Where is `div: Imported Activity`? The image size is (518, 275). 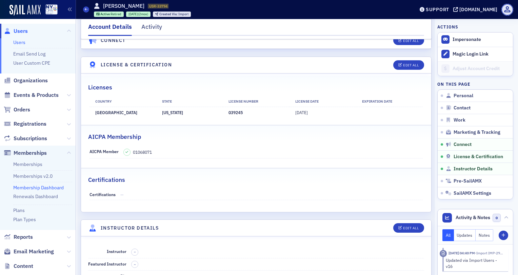
div: Imported Activity is located at coordinates (443, 253).